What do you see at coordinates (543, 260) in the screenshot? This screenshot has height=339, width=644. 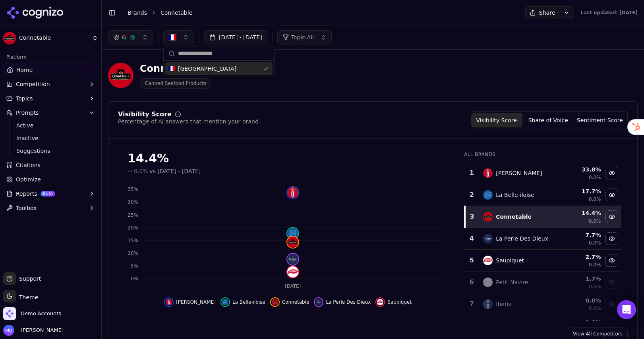 I see `tr: 5saupiquetSaupiquet2.7%0.0%Hide saupiquet data` at bounding box center [543, 260].